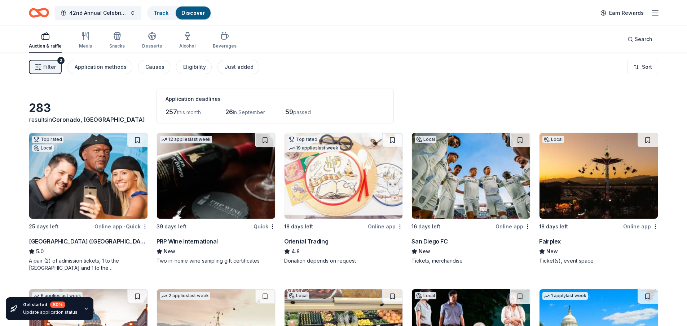  Describe the element at coordinates (171, 112) in the screenshot. I see `span: 257` at that location.